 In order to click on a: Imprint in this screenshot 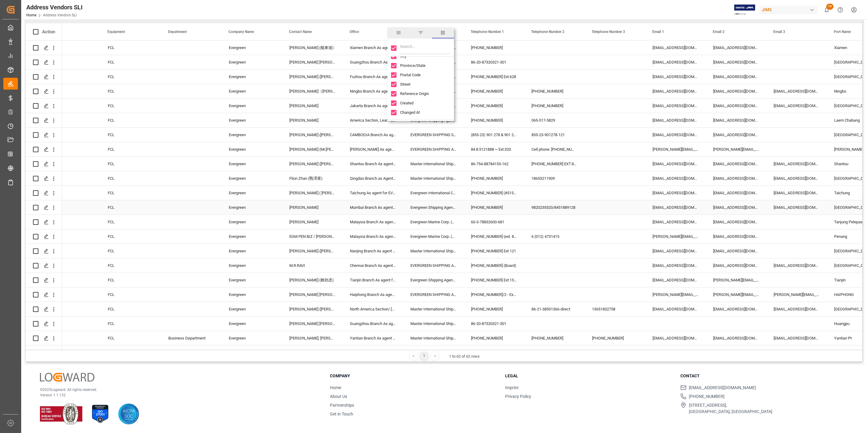, I will do `click(512, 387)`.